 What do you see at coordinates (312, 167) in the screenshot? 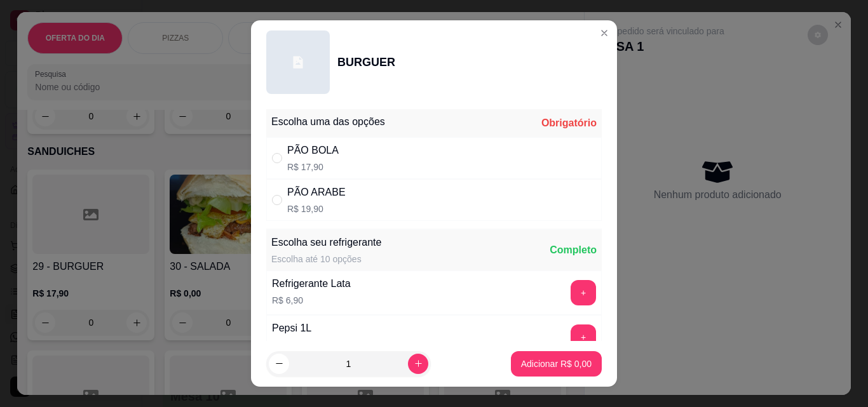
I see `p: R$ 17,90` at bounding box center [312, 167].